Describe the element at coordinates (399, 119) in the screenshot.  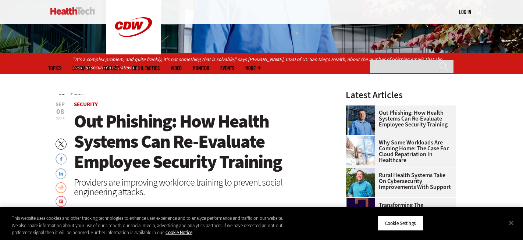
I see `a: Out Phishing: How Health Systems Can Re-Evaluate Employee Security Training` at that location.